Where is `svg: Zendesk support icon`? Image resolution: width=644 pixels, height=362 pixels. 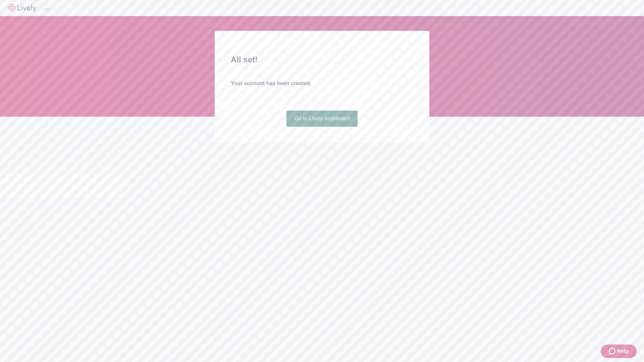
svg: Zendesk support icon is located at coordinates (613, 352).